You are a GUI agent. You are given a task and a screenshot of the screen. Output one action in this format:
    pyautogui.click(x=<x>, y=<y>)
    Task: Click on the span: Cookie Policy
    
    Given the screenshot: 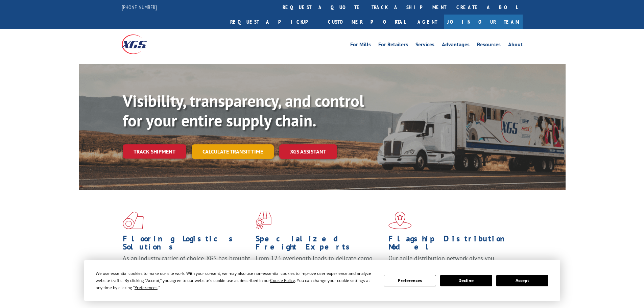 What is the action you would take?
    pyautogui.click(x=282, y=280)
    